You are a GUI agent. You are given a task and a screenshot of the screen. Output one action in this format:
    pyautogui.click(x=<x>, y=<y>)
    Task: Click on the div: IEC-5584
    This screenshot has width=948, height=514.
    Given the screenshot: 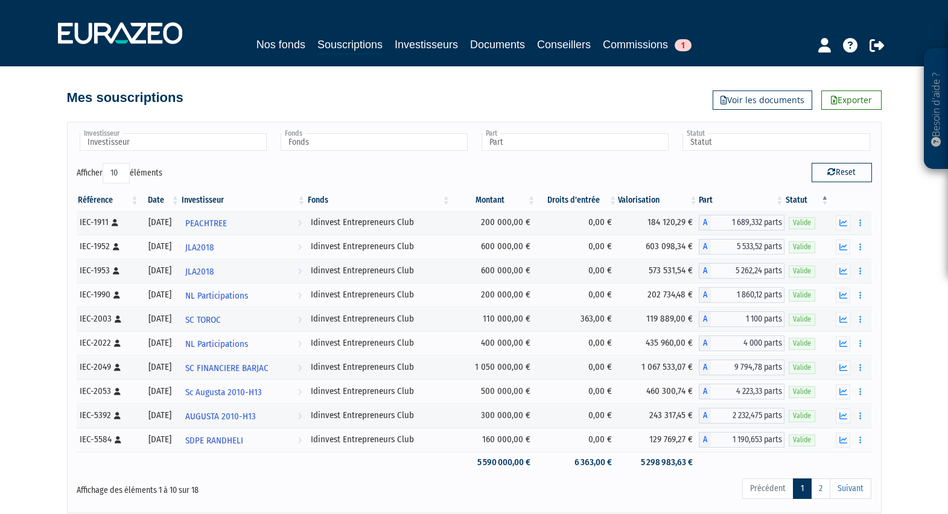 What is the action you would take?
    pyautogui.click(x=107, y=439)
    